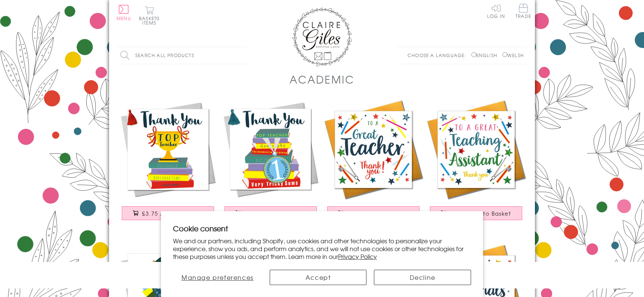  I want to click on a: Privacy Policy, so click(357, 257).